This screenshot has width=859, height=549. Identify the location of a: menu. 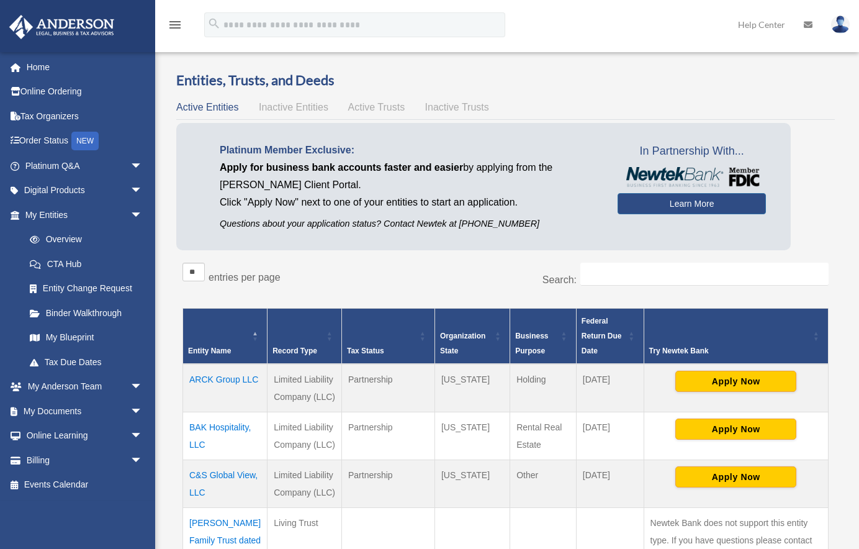
(175, 27).